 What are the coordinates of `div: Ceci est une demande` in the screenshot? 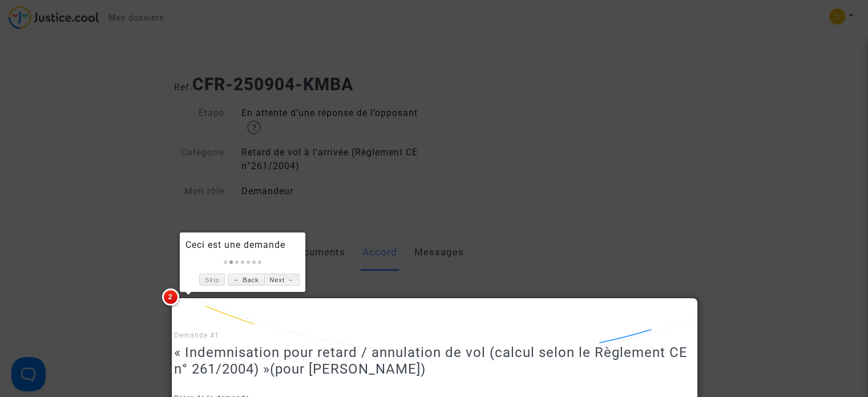 It's located at (242, 245).